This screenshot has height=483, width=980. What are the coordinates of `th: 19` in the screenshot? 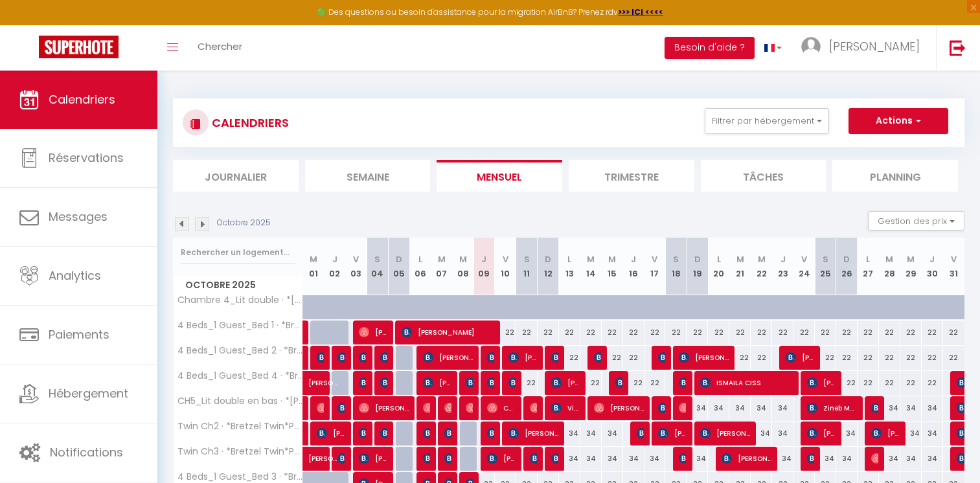 It's located at (697, 266).